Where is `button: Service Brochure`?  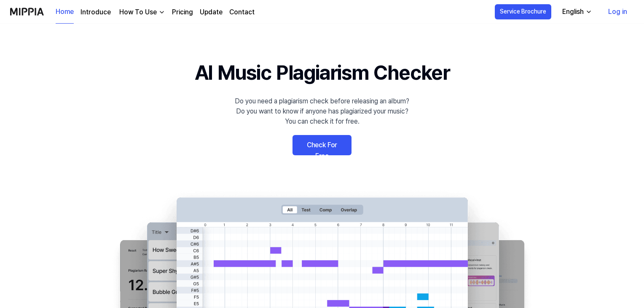
button: Service Brochure is located at coordinates (523, 12).